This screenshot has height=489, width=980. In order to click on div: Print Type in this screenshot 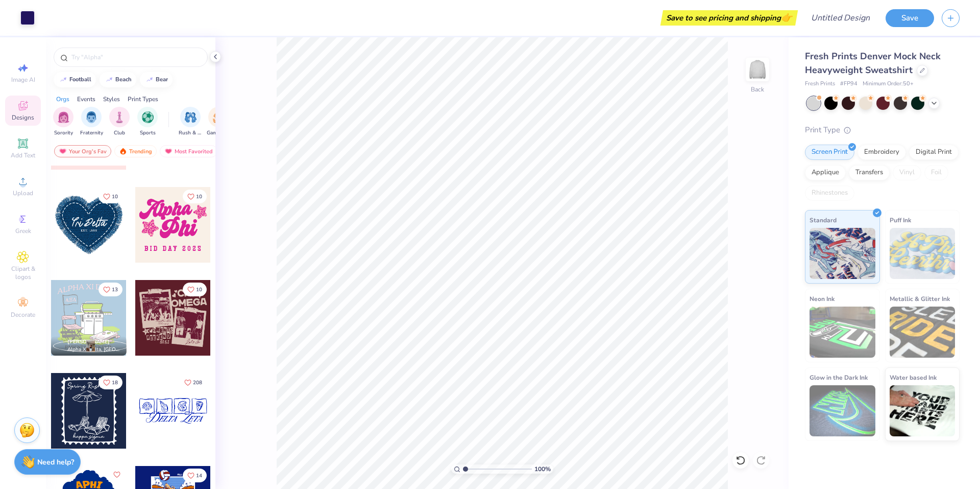, I will do `click(882, 130)`.